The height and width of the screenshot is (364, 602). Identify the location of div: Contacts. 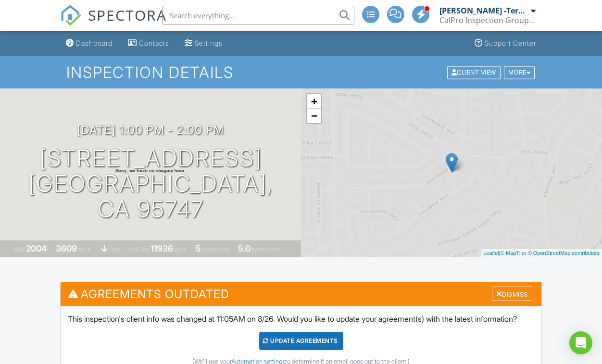
(154, 43).